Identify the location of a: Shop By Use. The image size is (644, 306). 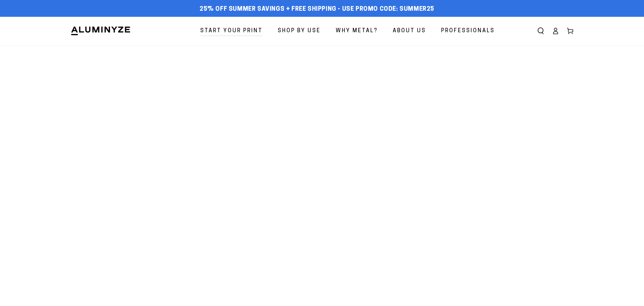
(299, 31).